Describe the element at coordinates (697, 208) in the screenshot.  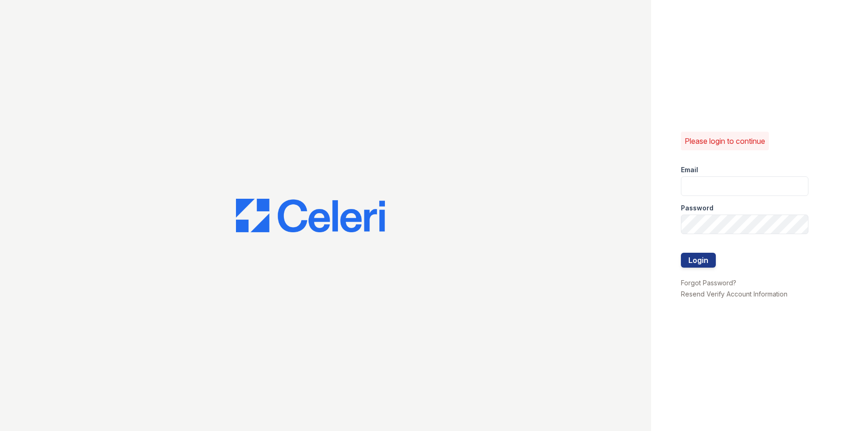
I see `label: Password` at that location.